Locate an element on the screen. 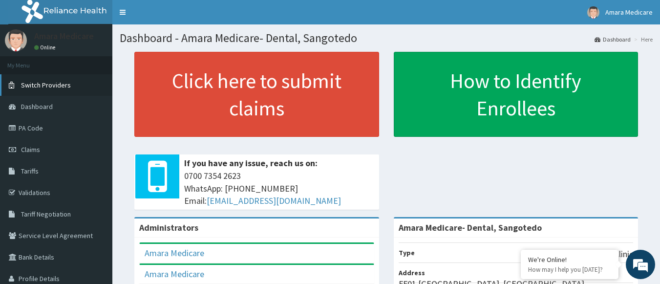  h1: Dashboard - Amara Medicare- Dental, Sangotedo is located at coordinates (386, 38).